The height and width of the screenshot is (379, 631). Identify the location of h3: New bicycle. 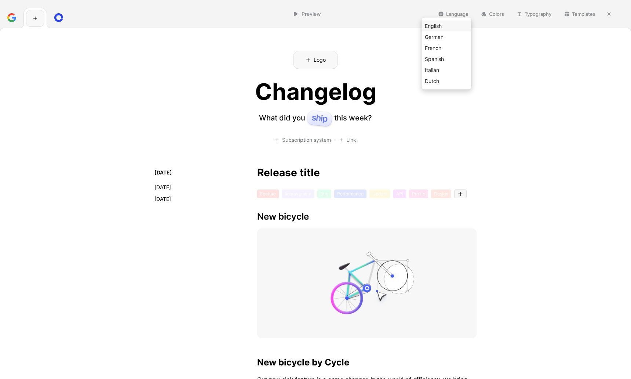
(367, 216).